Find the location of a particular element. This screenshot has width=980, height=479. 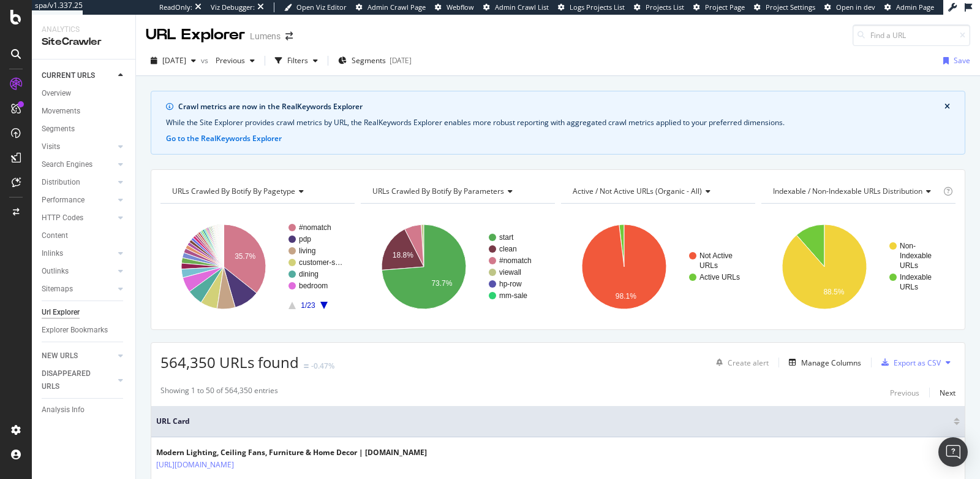

div: Search Engines is located at coordinates (67, 164).